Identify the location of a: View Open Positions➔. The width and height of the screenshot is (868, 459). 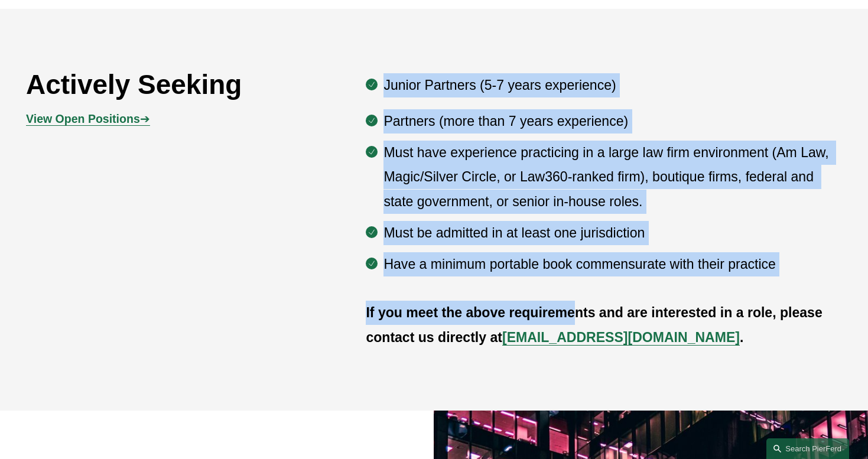
(88, 119).